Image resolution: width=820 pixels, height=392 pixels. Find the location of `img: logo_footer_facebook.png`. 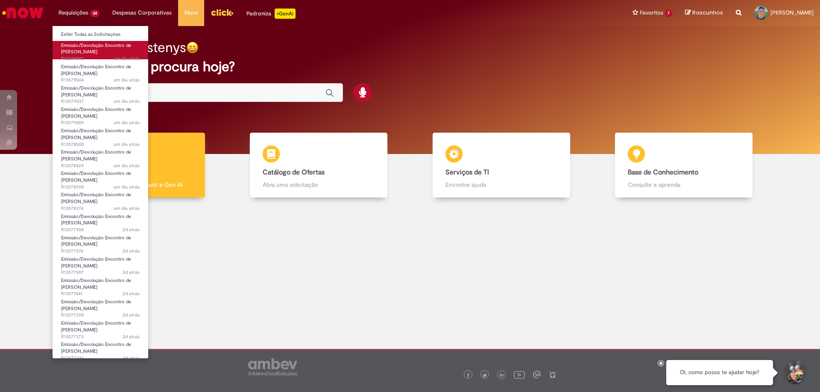

img: logo_footer_facebook.png is located at coordinates (468, 376).